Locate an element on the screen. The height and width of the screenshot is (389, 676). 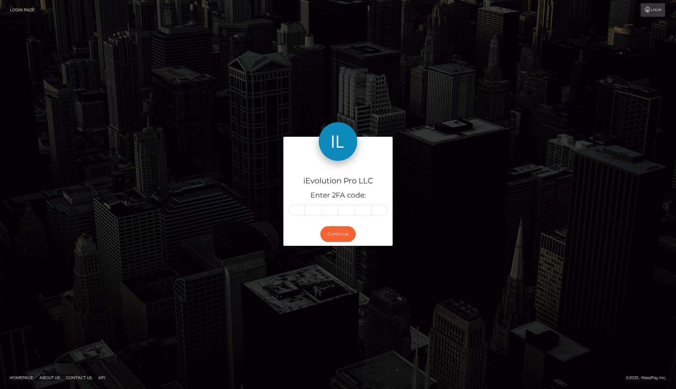
div: © 2025 , MassPay Inc. is located at coordinates (649, 377).